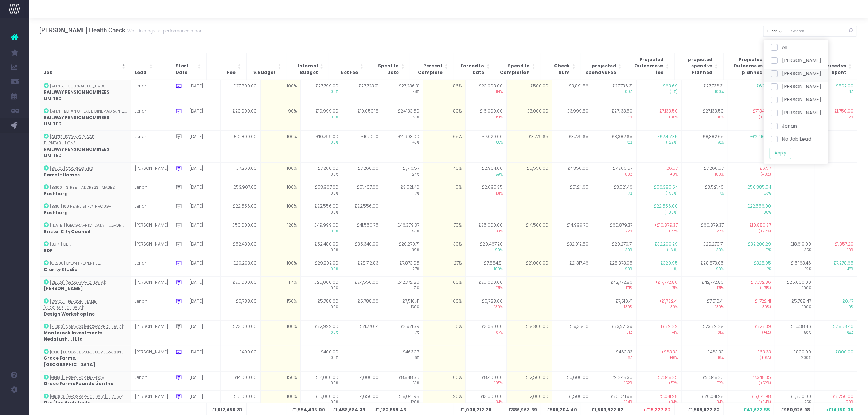 Image resolution: width=868 pixels, height=415 pixels. What do you see at coordinates (403, 229) in the screenshot?
I see `td: £46,379.37` at bounding box center [403, 229].